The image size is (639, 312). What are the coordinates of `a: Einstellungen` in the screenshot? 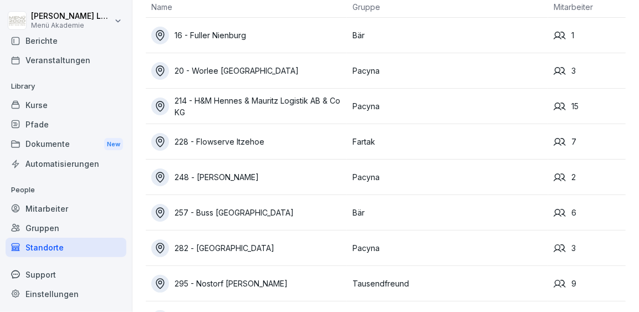 It's located at (66, 294).